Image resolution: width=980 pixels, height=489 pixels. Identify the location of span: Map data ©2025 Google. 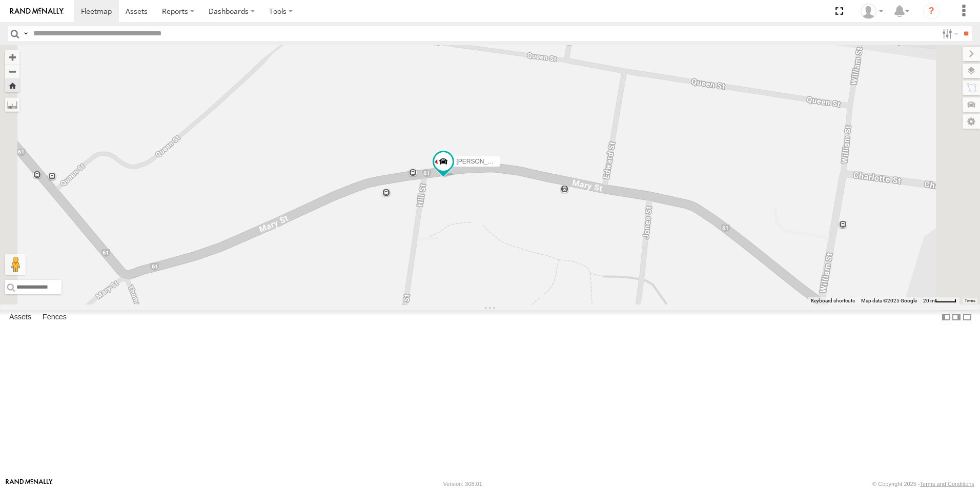
(889, 300).